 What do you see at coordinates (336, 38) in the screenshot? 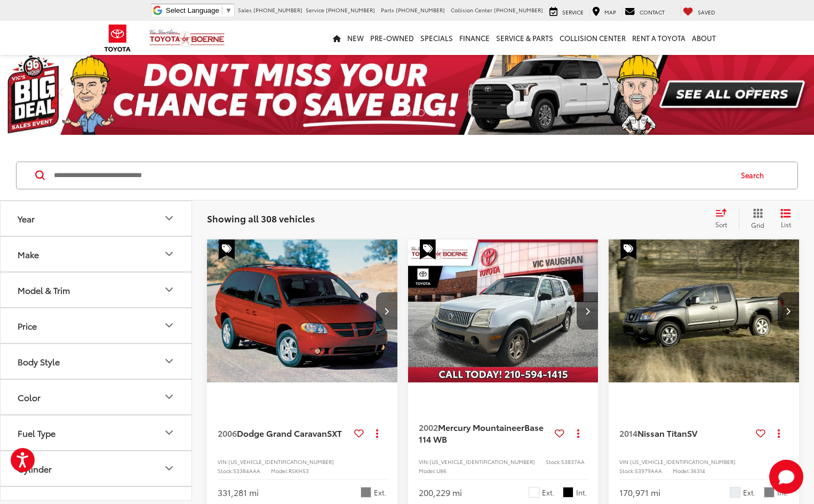
I see `a: Home` at bounding box center [336, 38].